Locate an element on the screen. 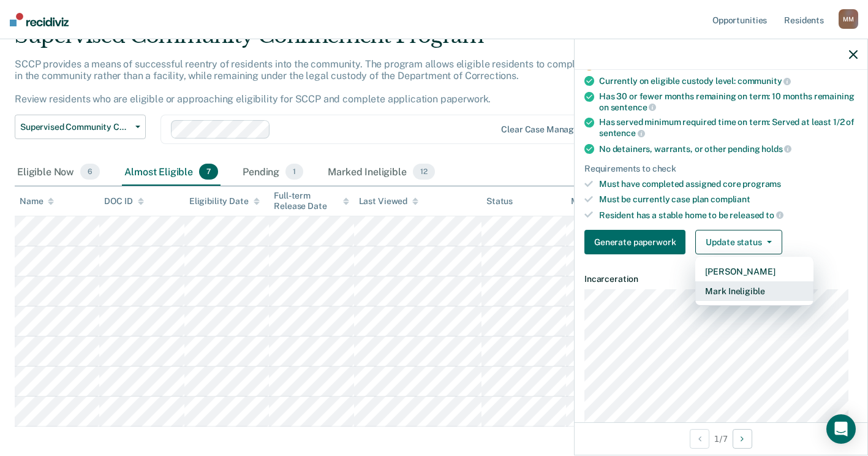 This screenshot has width=868, height=456. div: Eligibility Date is located at coordinates (224, 201).